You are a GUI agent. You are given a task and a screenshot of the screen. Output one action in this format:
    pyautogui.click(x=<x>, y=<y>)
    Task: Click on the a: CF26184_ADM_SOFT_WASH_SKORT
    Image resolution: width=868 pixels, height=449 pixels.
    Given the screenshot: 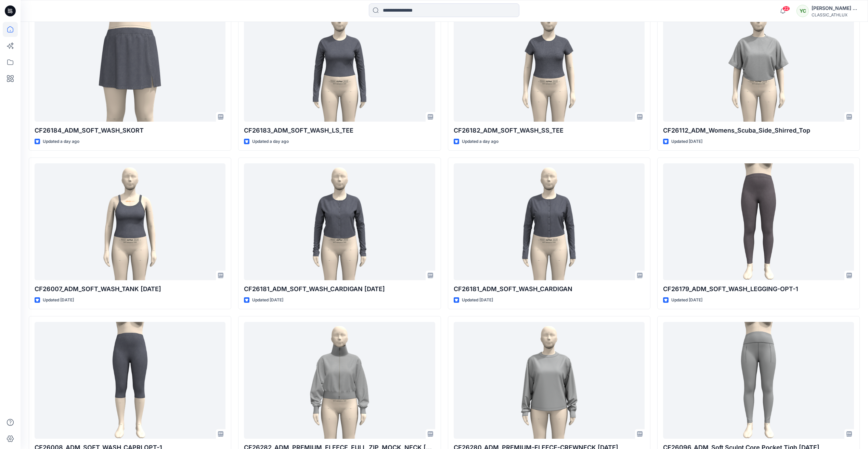 What is the action you would take?
    pyautogui.click(x=130, y=63)
    